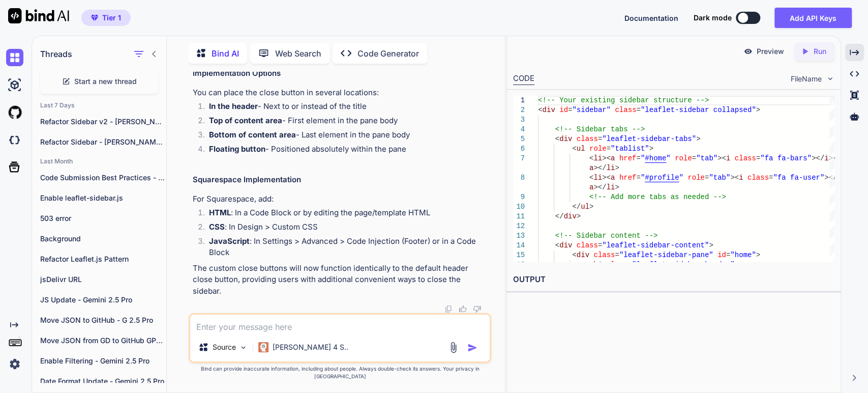  I want to click on div: 12, so click(519, 226).